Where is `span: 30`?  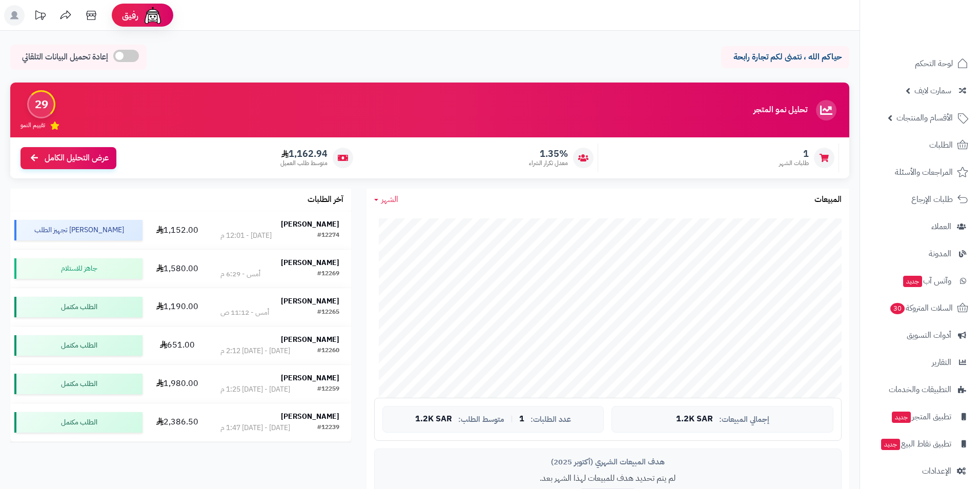
span: 30 is located at coordinates (897, 309).